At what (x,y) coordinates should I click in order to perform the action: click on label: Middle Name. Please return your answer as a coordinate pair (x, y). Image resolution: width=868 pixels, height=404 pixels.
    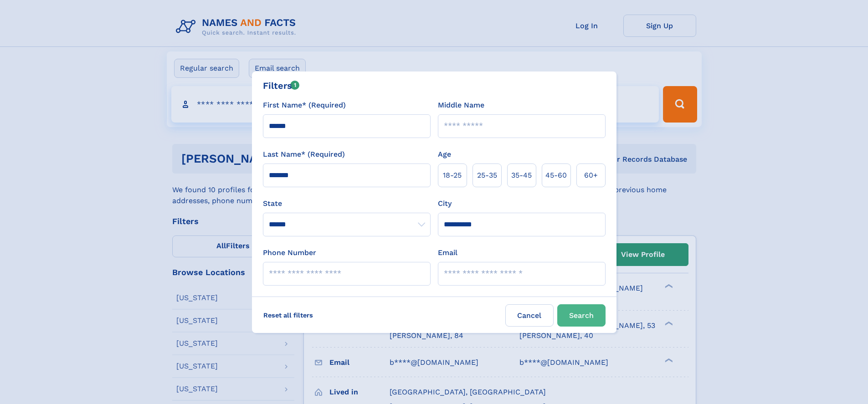
    Looking at the image, I should click on (461, 106).